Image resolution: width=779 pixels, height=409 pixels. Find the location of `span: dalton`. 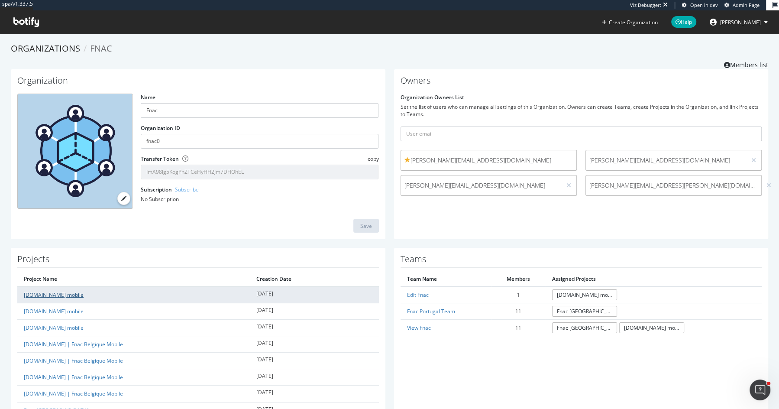

span: dalton is located at coordinates (741, 22).